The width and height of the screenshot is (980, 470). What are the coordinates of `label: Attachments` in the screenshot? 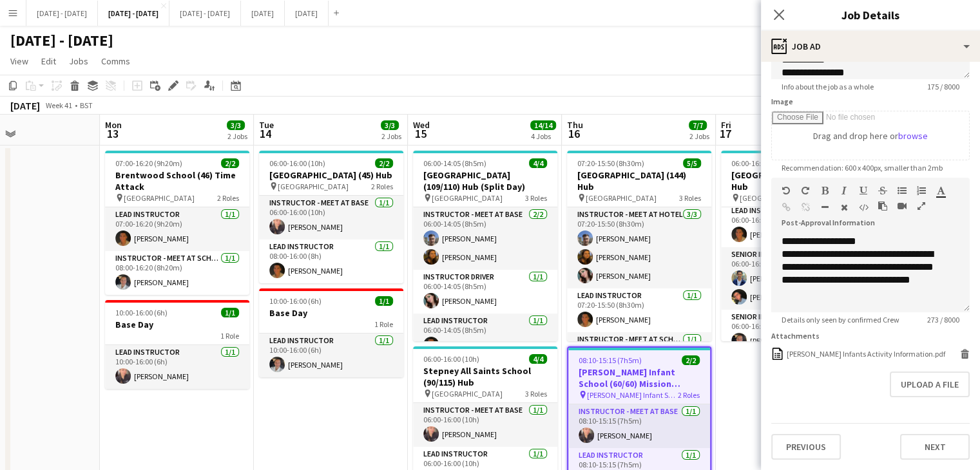 It's located at (795, 336).